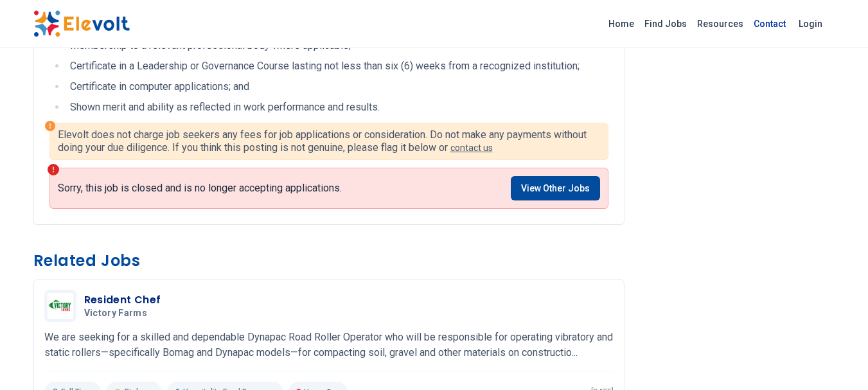  What do you see at coordinates (471, 147) in the screenshot?
I see `a: contact us` at bounding box center [471, 147].